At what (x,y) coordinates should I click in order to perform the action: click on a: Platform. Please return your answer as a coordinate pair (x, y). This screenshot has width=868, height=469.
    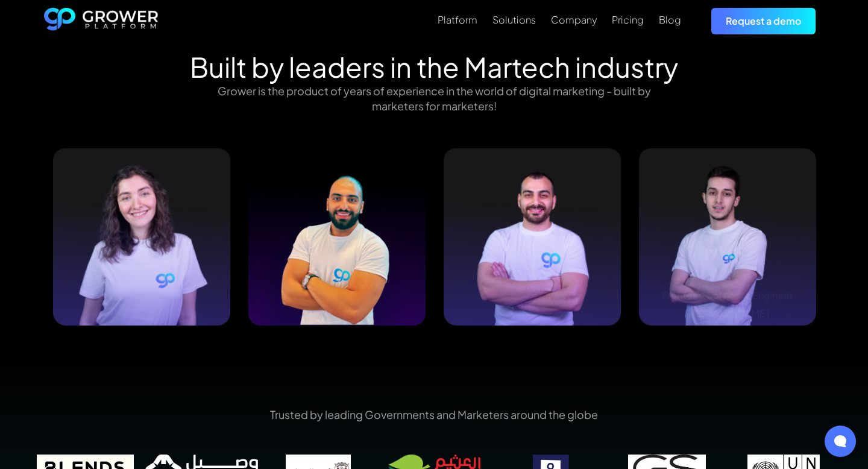
    Looking at the image, I should click on (458, 20).